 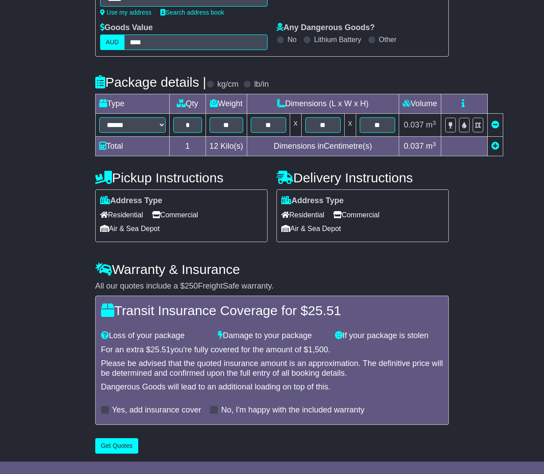 I want to click on span: 250, so click(x=191, y=286).